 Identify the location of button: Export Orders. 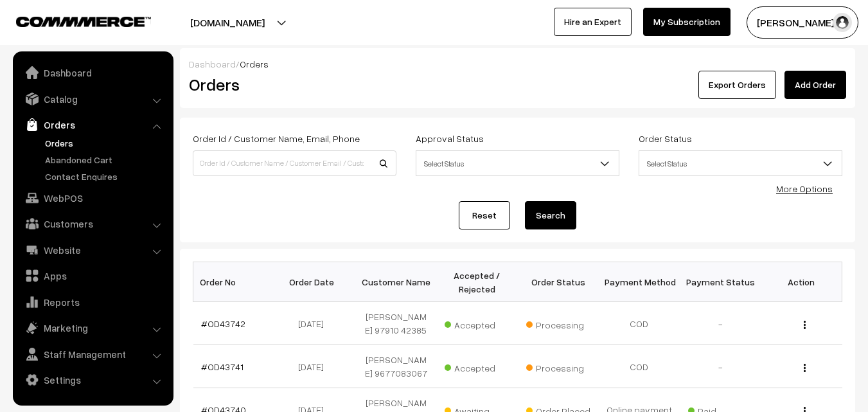
(737, 85).